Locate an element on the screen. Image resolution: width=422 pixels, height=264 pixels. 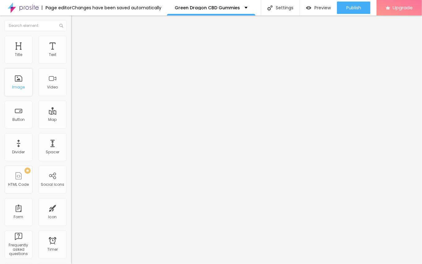
div: Spacer is located at coordinates (53, 152).